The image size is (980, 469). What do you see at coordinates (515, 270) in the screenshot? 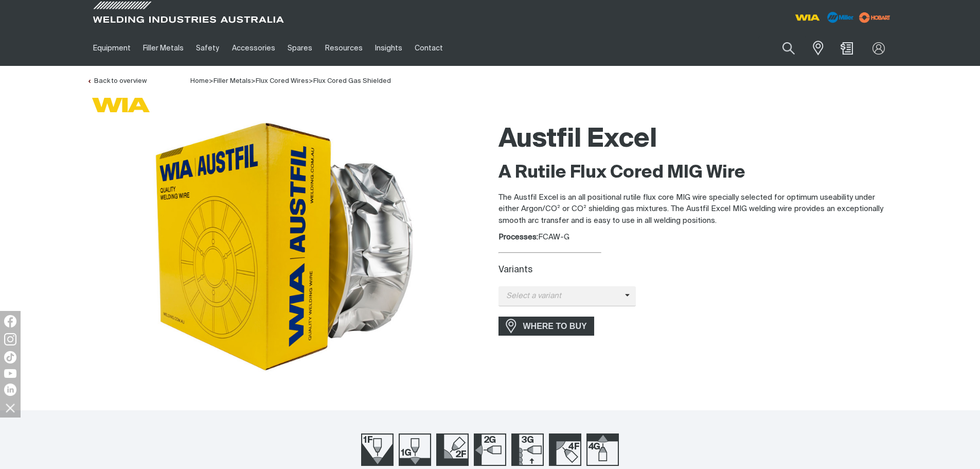
I see `label: Variants` at bounding box center [515, 270].